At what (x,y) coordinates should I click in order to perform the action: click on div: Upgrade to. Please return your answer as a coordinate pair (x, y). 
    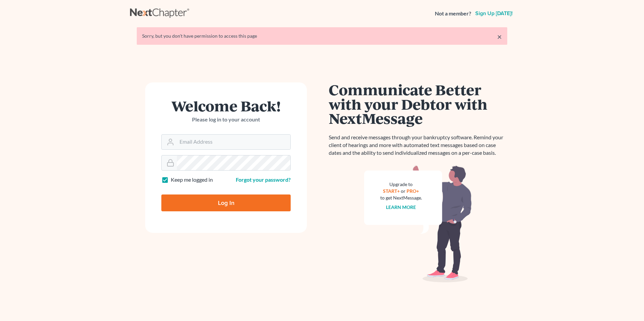
    Looking at the image, I should click on (401, 185).